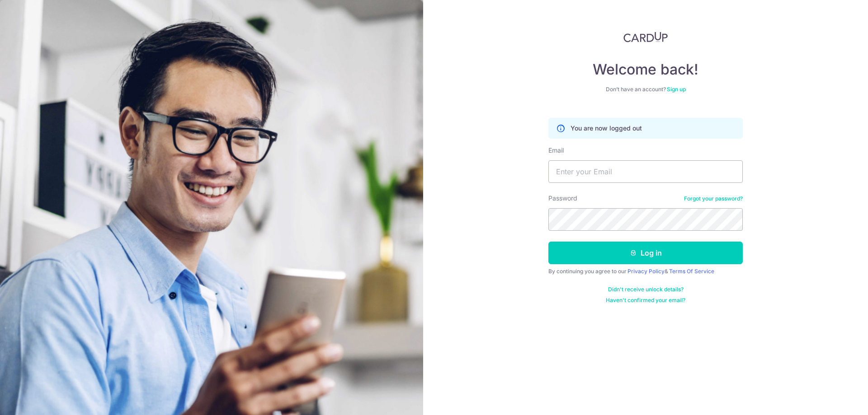  What do you see at coordinates (646, 271) in the screenshot?
I see `a: Privacy Policy` at bounding box center [646, 271].